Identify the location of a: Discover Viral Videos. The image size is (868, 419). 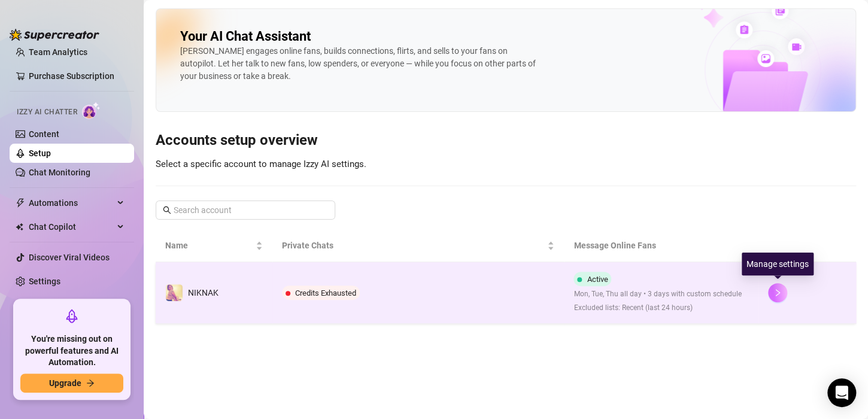
(69, 257).